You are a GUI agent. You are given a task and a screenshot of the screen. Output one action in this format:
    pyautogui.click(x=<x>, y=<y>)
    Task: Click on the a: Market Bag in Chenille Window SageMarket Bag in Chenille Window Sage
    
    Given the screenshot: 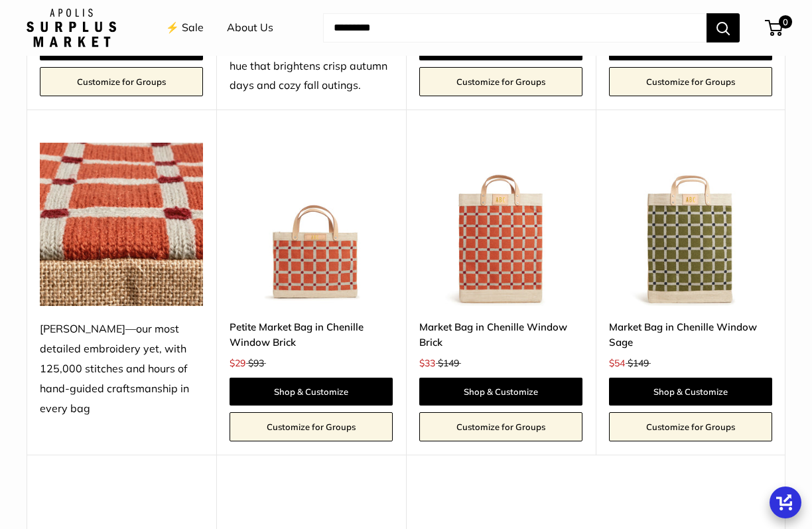 What is the action you would take?
    pyautogui.click(x=690, y=224)
    